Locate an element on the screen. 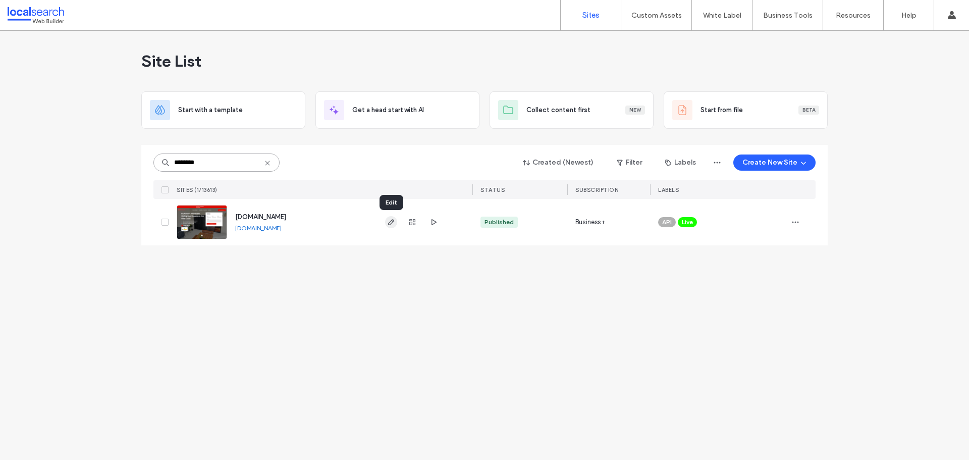 This screenshot has height=460, width=969. label: White Label is located at coordinates (722, 15).